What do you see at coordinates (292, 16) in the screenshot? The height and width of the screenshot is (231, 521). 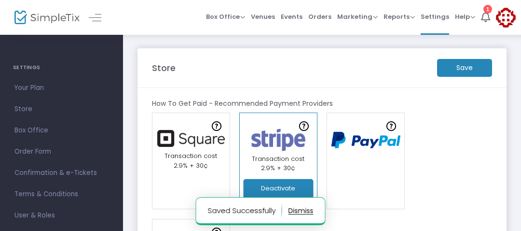 I see `span: Events` at bounding box center [292, 16].